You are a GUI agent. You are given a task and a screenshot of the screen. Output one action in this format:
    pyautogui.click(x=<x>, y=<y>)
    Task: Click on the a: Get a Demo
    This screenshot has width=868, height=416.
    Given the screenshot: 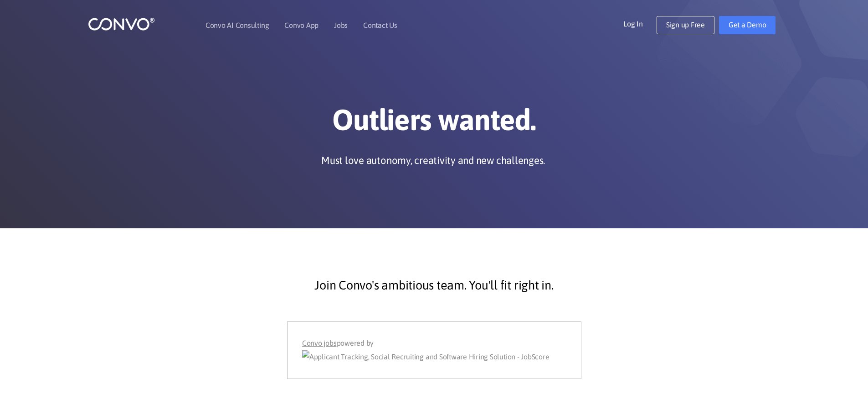 What is the action you would take?
    pyautogui.click(x=747, y=25)
    